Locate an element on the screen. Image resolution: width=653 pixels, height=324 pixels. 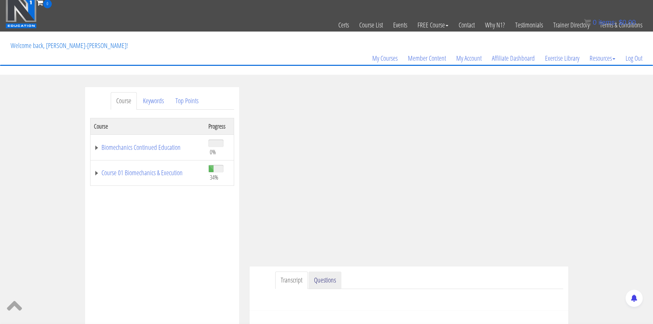
a: Course List is located at coordinates (371, 25).